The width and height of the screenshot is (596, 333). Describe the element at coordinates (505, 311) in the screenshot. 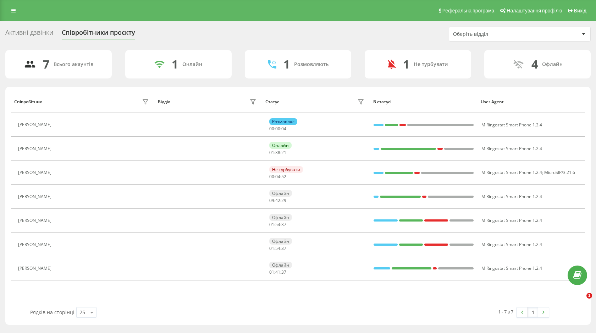

I see `div: 1 - 7 з 7` at that location.